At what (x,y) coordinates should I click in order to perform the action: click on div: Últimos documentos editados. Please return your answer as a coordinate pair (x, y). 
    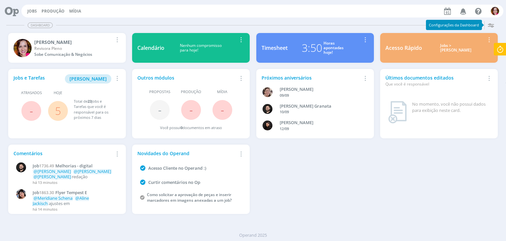
    Looking at the image, I should click on (435, 80).